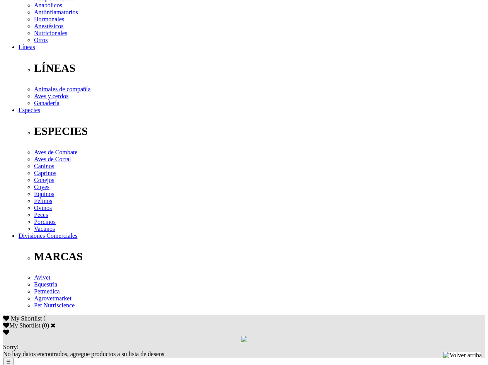 The width and height of the screenshot is (488, 365). I want to click on a: Cuyes, so click(42, 187).